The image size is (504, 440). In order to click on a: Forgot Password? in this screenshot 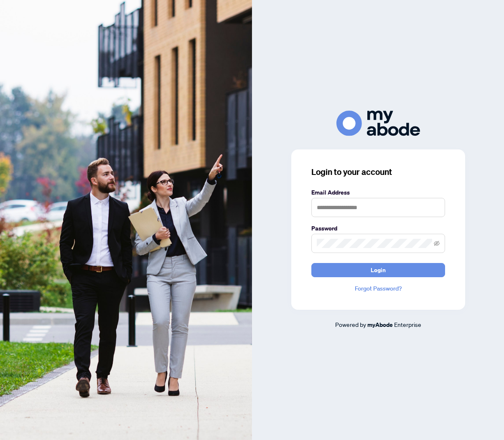, I will do `click(378, 289)`.